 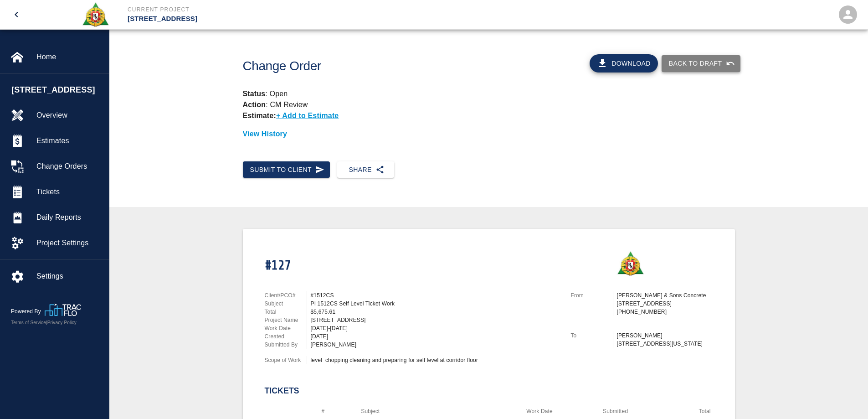 I want to click on strong: Action, so click(x=254, y=104).